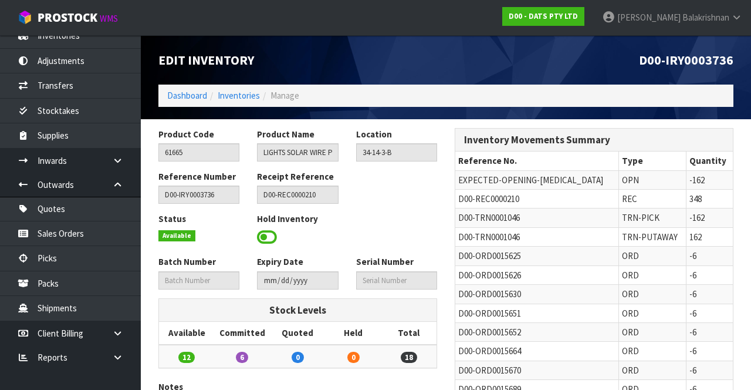  I want to click on th: Type, so click(652, 161).